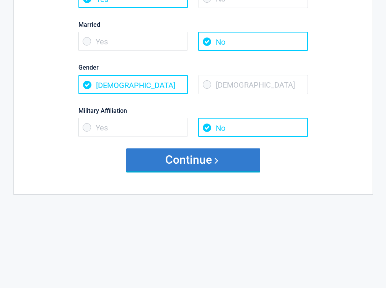 The height and width of the screenshot is (288, 386). Describe the element at coordinates (193, 160) in the screenshot. I see `button: Continue` at that location.